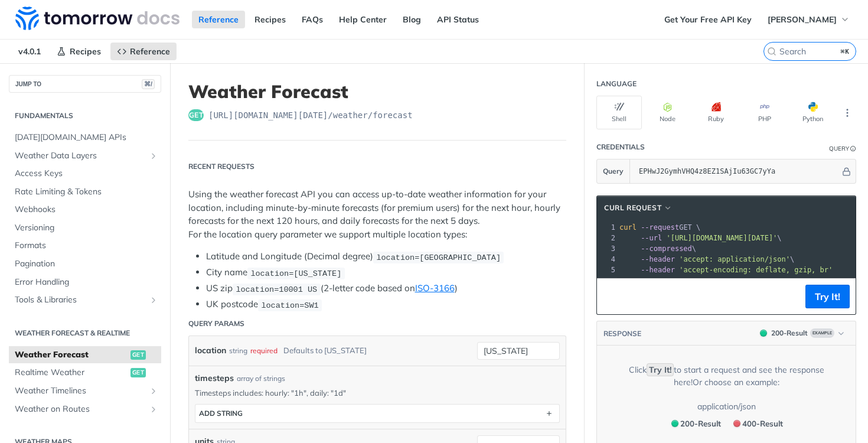 The height and width of the screenshot is (443, 868). I want to click on span: 400, so click(737, 424).